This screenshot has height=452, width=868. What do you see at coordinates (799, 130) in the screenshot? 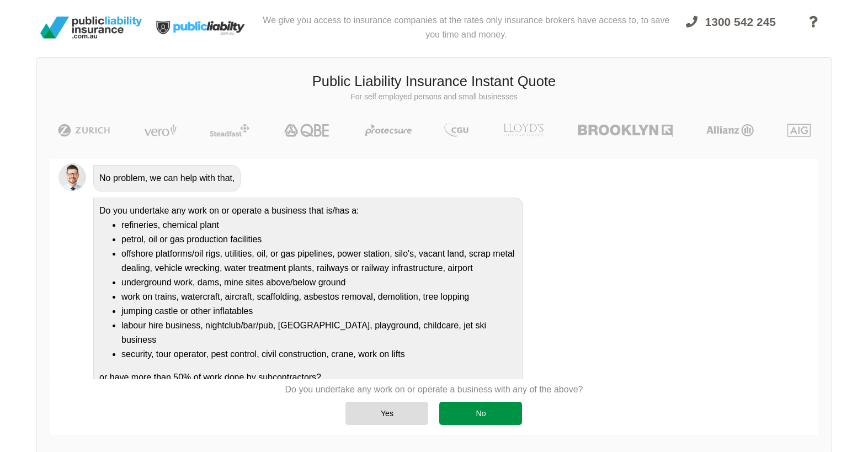
I see `img: AIG | Public Liability Insurance` at bounding box center [799, 130].